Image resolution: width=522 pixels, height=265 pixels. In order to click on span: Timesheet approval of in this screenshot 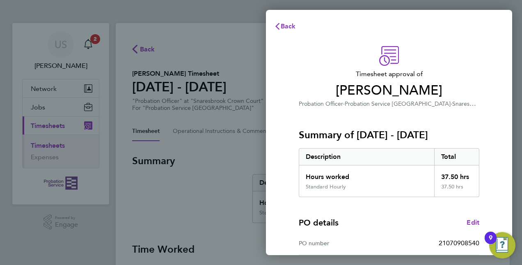, I will do `click(389, 74)`.